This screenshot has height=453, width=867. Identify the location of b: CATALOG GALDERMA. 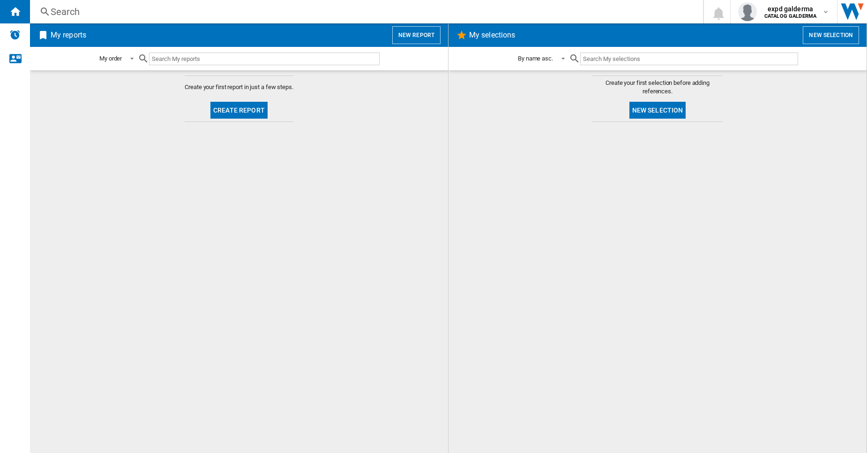
(791, 16).